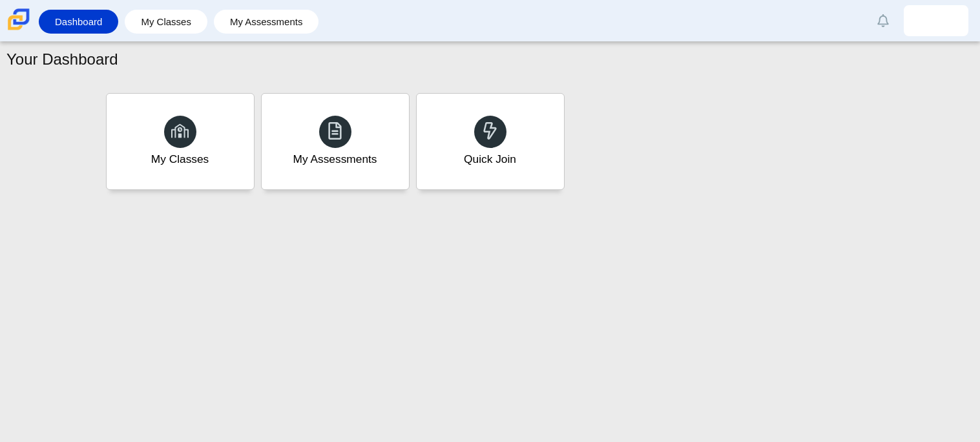 This screenshot has width=980, height=442. What do you see at coordinates (936, 21) in the screenshot?
I see `img: brian.nungaray.8skBkq` at bounding box center [936, 21].